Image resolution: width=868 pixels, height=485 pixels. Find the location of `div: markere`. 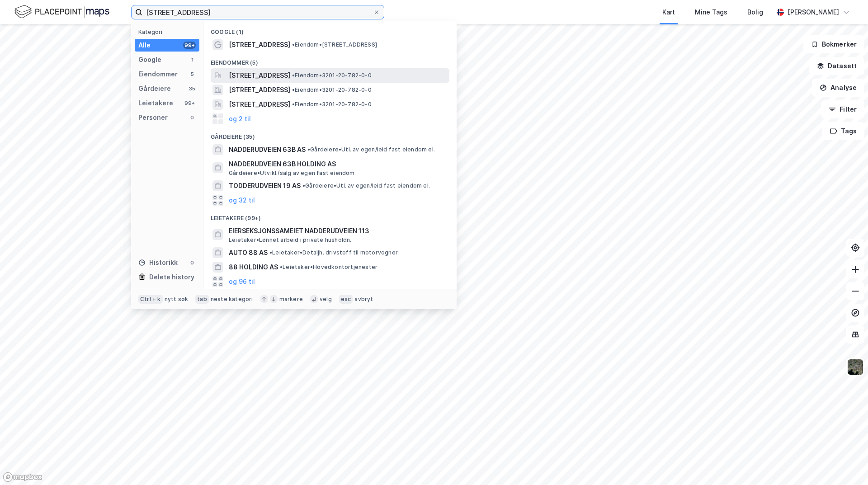

div: markere is located at coordinates (291, 299).